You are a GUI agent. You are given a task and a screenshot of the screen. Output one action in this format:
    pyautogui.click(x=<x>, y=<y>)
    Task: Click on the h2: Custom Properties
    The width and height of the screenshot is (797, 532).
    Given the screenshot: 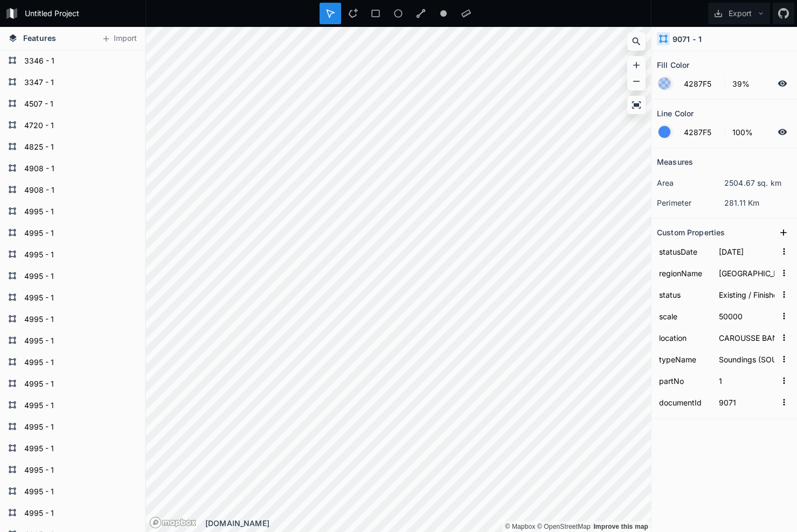 What is the action you would take?
    pyautogui.click(x=691, y=232)
    